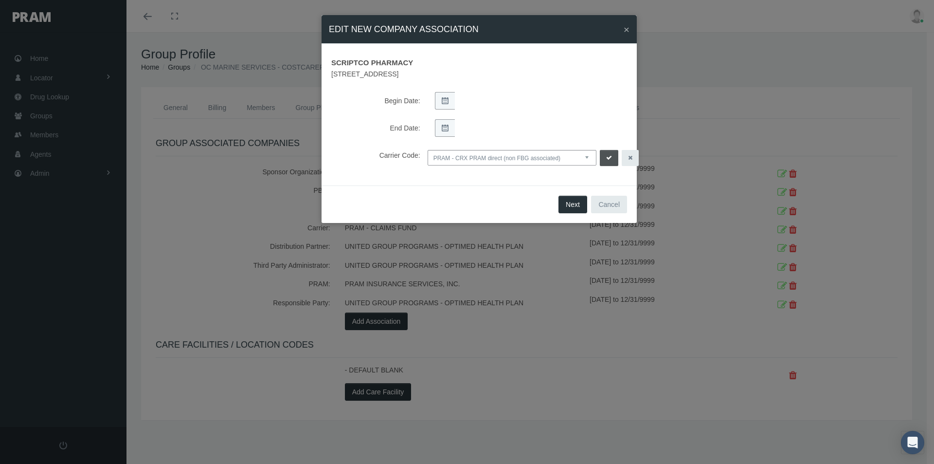 The image size is (934, 464). Describe the element at coordinates (912, 442) in the screenshot. I see `div: Open Intercom Messenger` at that location.